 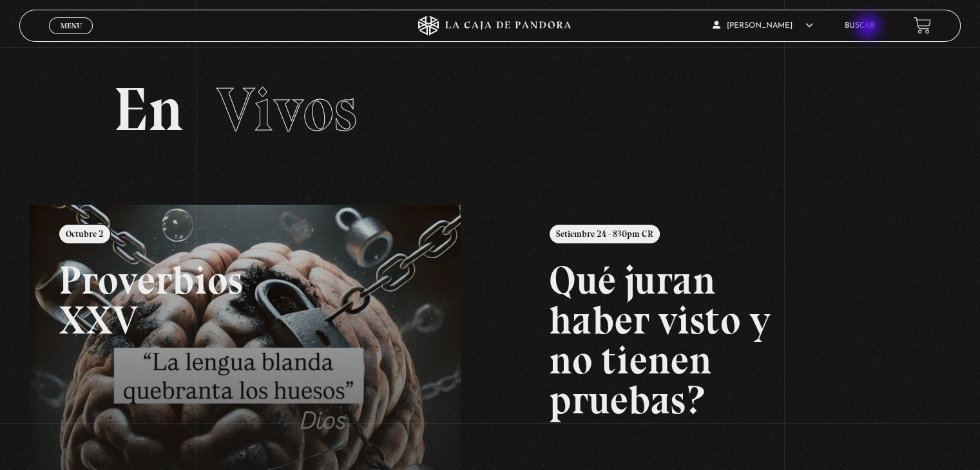 What do you see at coordinates (286, 109) in the screenshot?
I see `span: Vivos` at bounding box center [286, 109].